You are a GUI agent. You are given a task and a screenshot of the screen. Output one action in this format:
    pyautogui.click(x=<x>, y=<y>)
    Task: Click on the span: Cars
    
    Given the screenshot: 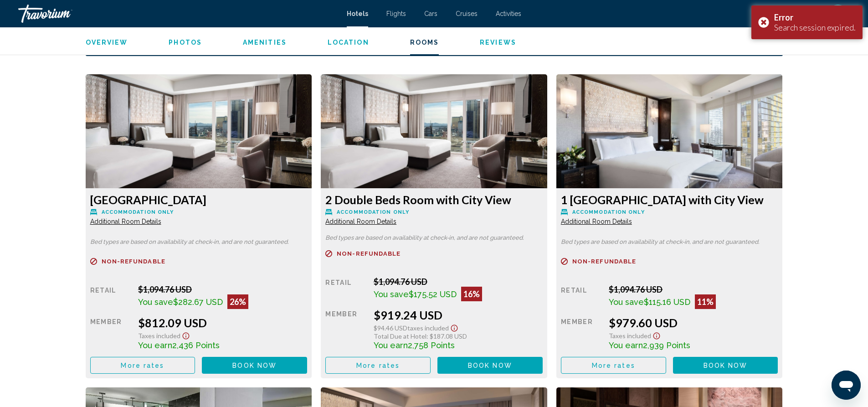 What is the action you would take?
    pyautogui.click(x=431, y=14)
    